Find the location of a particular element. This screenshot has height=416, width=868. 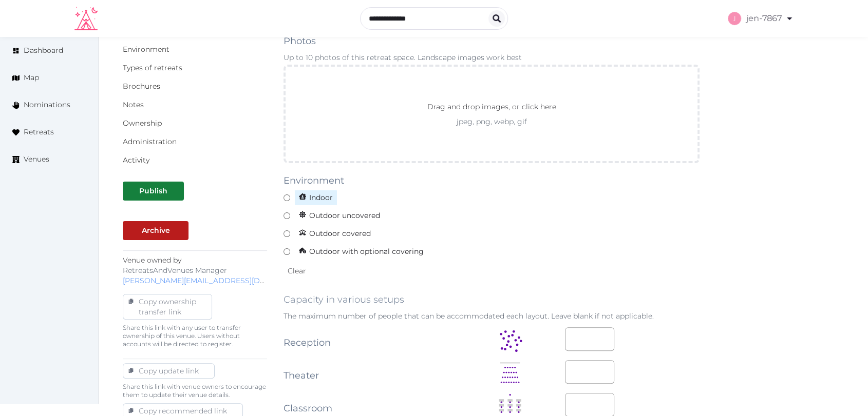

input: Outdoor covered is located at coordinates (286, 234).